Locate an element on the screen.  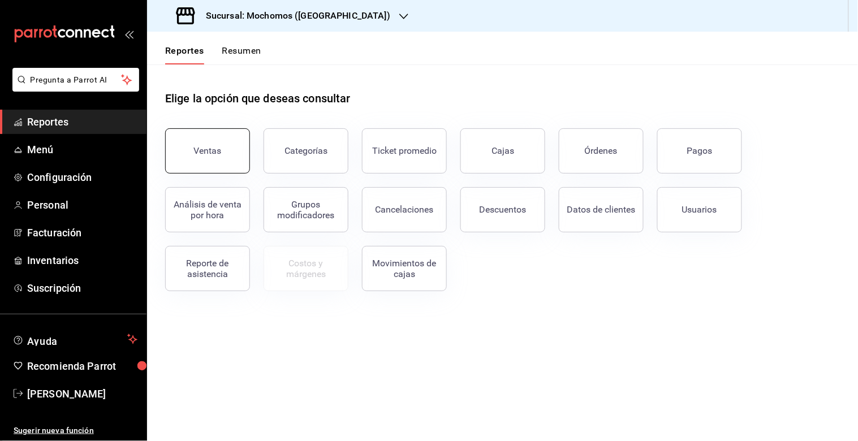
button: open_drawer_menu is located at coordinates (129, 34).